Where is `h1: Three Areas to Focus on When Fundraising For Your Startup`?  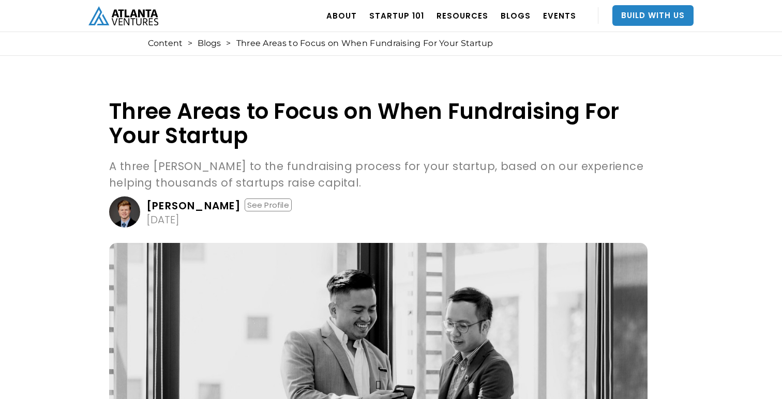
h1: Three Areas to Focus on When Fundraising For Your Startup is located at coordinates (378, 124).